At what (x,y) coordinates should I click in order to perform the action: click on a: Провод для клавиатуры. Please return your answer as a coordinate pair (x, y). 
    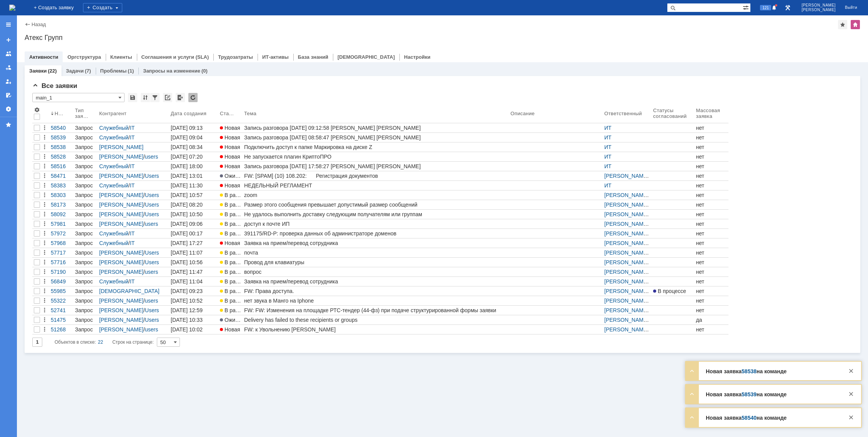
    Looking at the image, I should click on (375, 263).